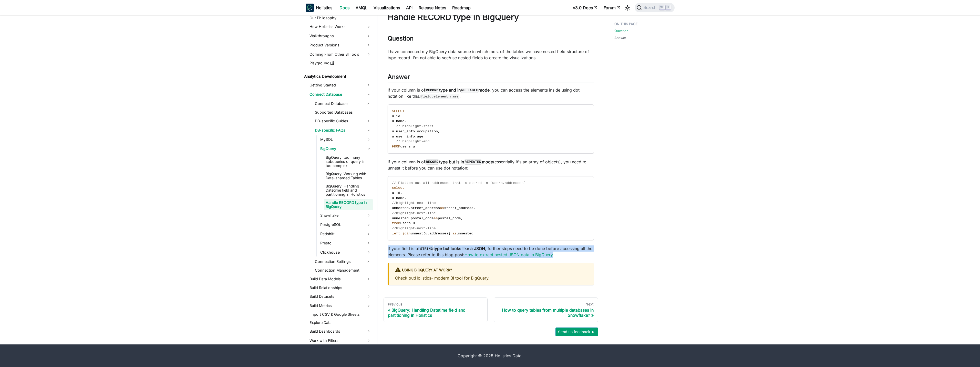  Describe the element at coordinates (621, 31) in the screenshot. I see `a: Question` at that location.